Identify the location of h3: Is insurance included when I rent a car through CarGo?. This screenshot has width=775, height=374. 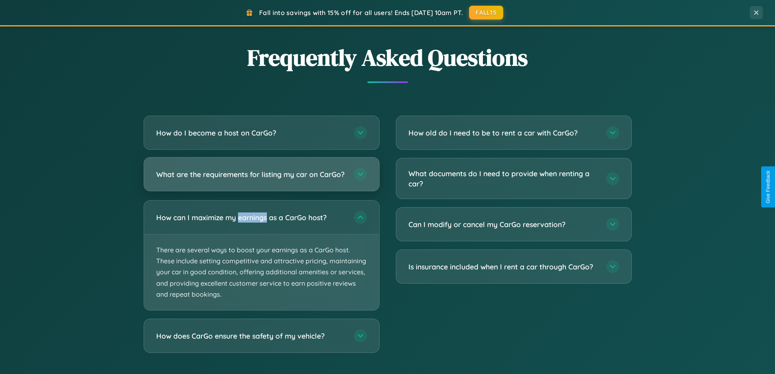
(503, 266).